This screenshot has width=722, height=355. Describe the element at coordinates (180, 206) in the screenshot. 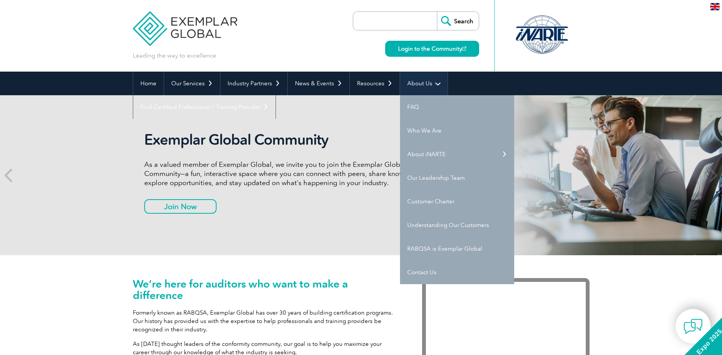

I see `a: Join Now` at that location.